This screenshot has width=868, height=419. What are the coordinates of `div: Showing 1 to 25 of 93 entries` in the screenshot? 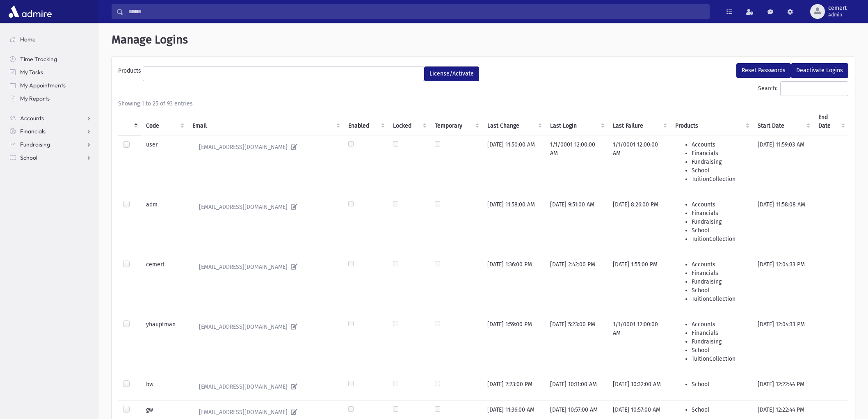 It's located at (483, 103).